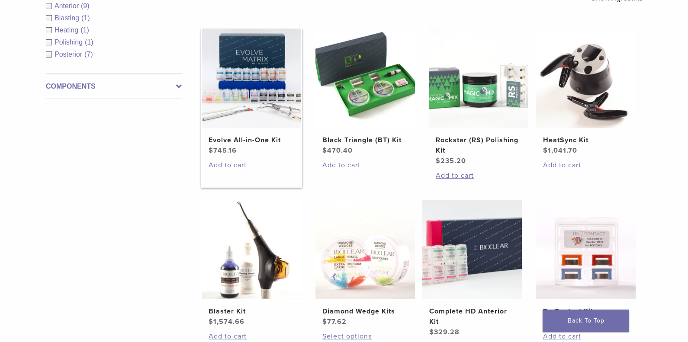  I want to click on span: Posterior, so click(69, 54).